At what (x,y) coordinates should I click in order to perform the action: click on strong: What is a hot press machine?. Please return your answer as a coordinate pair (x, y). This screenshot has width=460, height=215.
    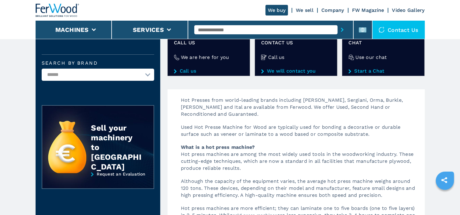
    Looking at the image, I should click on (218, 147).